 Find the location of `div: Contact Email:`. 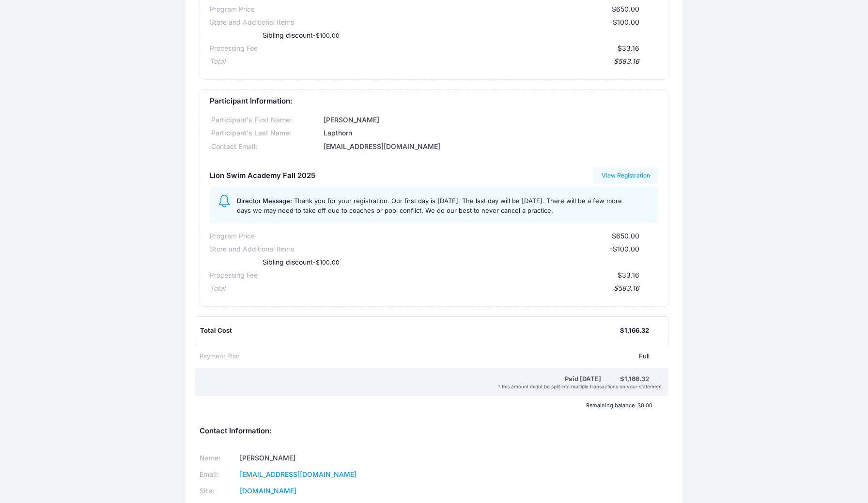

div: Contact Email: is located at coordinates (266, 146).